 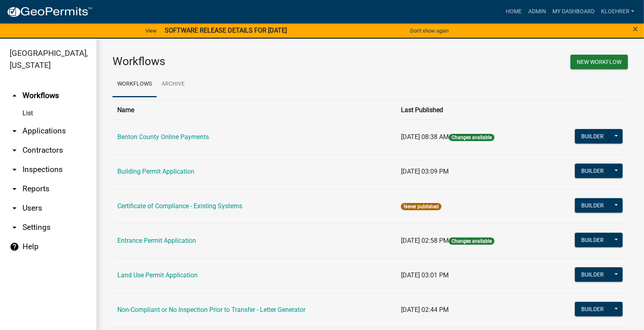 What do you see at coordinates (157, 275) in the screenshot?
I see `a: Land Use Permit Application` at bounding box center [157, 275].